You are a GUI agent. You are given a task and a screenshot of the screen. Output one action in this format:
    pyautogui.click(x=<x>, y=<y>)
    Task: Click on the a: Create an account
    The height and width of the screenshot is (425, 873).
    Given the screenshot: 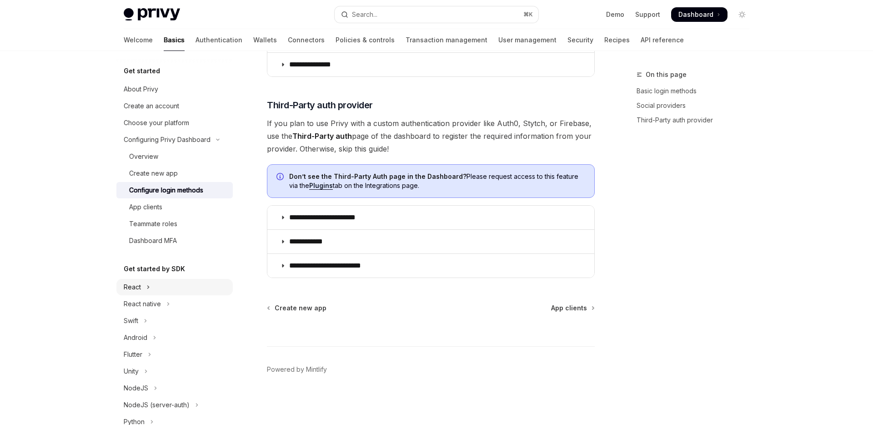 What is the action you would take?
    pyautogui.click(x=175, y=106)
    